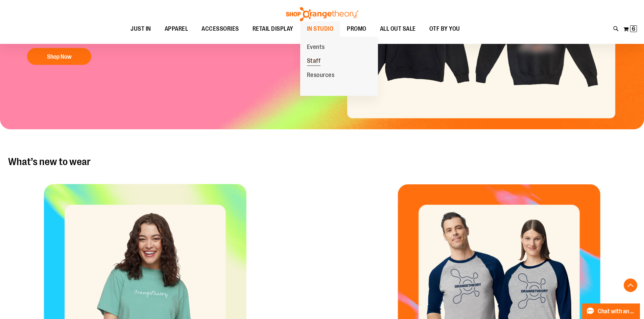  What do you see at coordinates (321, 75) in the screenshot?
I see `span: Resources` at bounding box center [321, 75].